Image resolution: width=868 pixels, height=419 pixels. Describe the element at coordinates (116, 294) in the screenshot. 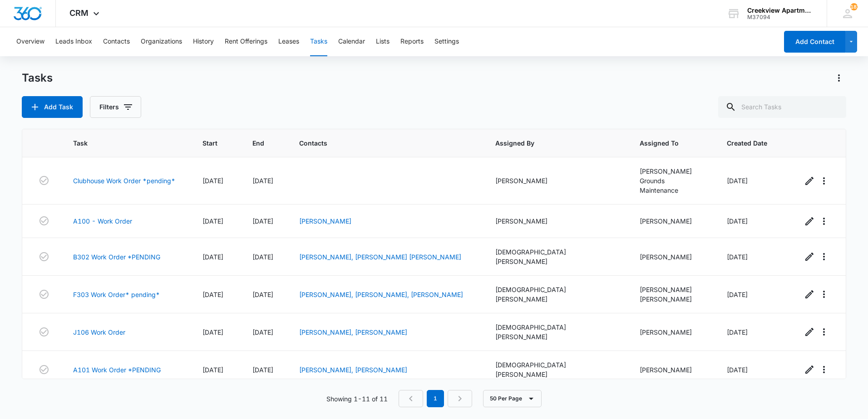

I see `a: F303 Work Order* pending*` at that location.